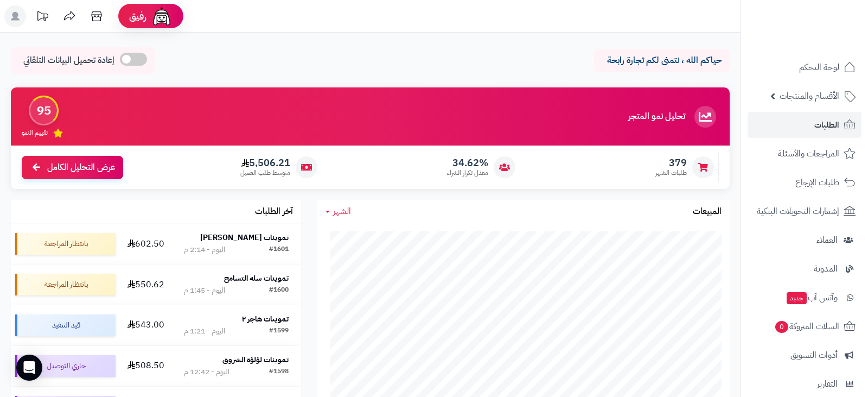 This screenshot has width=868, height=397. I want to click on img: logo-2.png, so click(826, 35).